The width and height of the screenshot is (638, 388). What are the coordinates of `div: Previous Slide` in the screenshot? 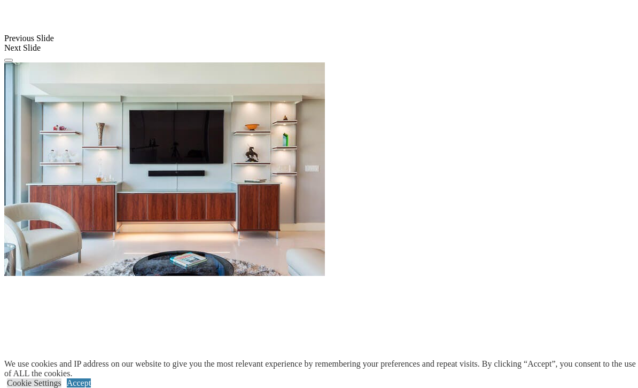 It's located at (319, 38).